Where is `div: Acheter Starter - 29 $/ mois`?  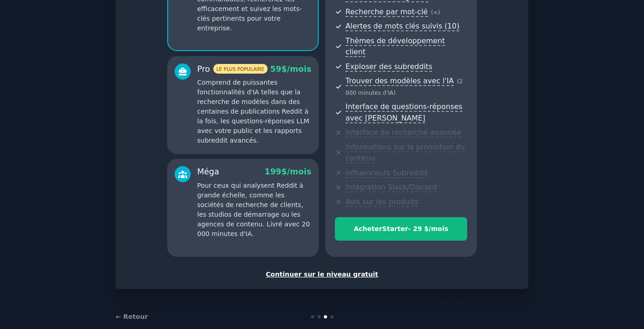 div: Acheter Starter - 29 $/ mois is located at coordinates (401, 229).